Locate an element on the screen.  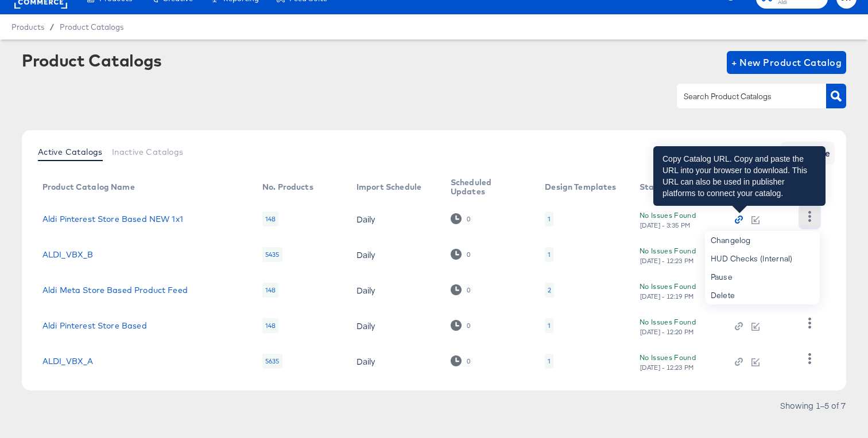
div: Changelog is located at coordinates (762, 240).